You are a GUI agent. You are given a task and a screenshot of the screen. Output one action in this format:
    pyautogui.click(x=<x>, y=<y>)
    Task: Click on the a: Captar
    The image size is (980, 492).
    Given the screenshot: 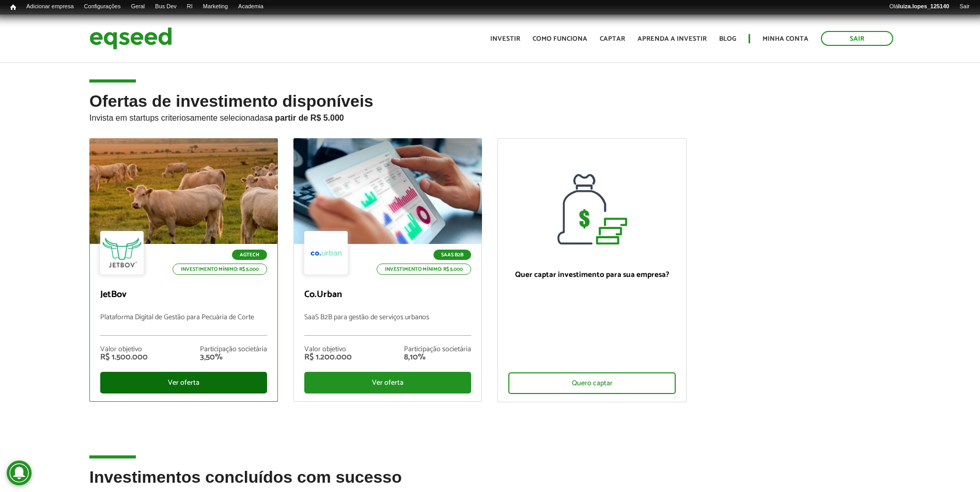 What is the action you would take?
    pyautogui.click(x=612, y=39)
    